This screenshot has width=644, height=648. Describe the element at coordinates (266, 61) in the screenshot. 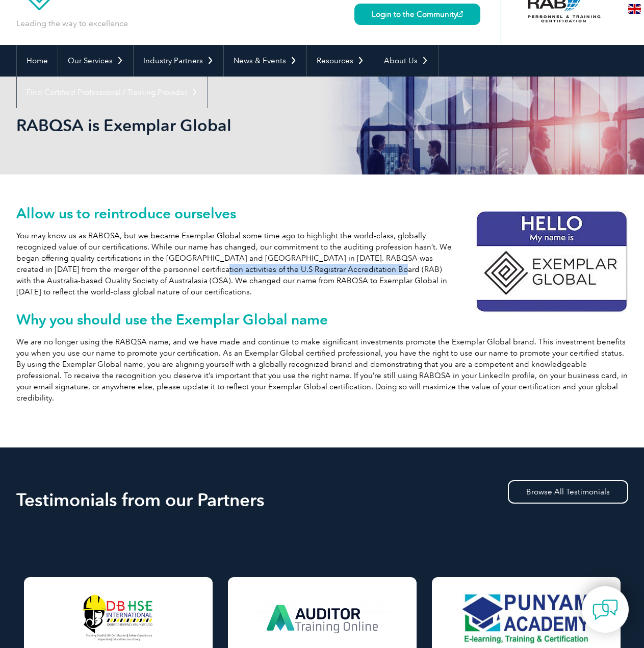

I see `a: News & Events` at that location.